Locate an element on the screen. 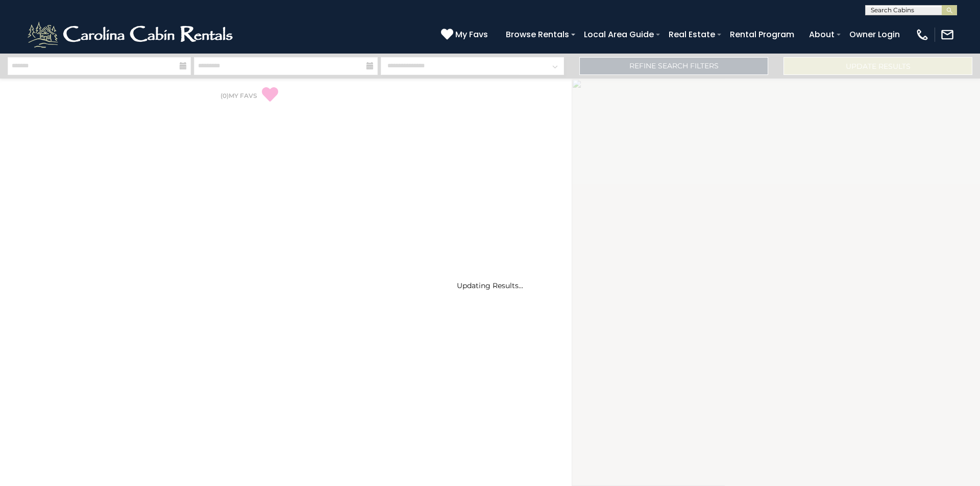 This screenshot has height=486, width=980. img: White-1-2.png is located at coordinates (131, 35).